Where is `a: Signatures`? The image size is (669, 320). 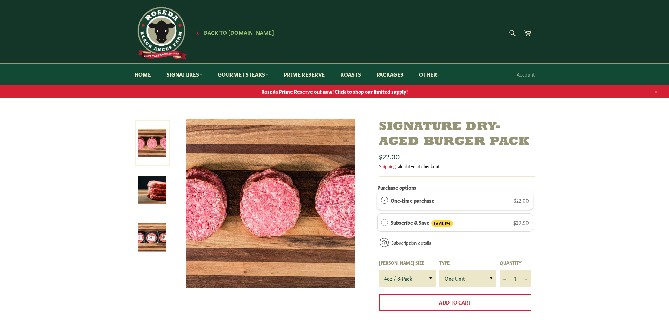
a: Signatures is located at coordinates (184, 74).